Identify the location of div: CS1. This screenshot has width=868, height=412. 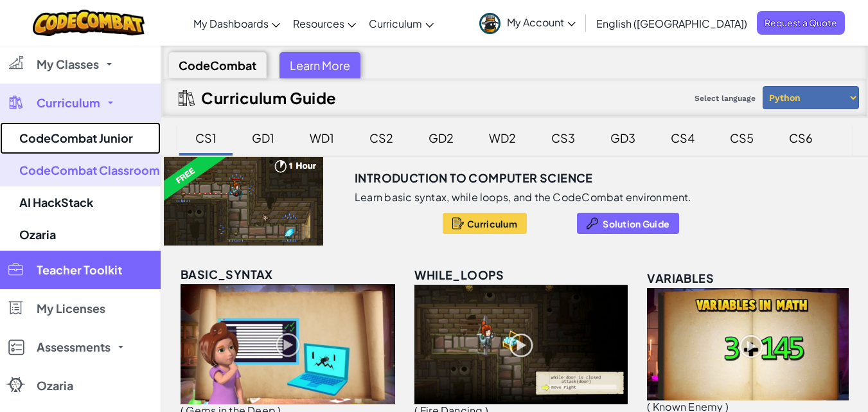
(206, 138).